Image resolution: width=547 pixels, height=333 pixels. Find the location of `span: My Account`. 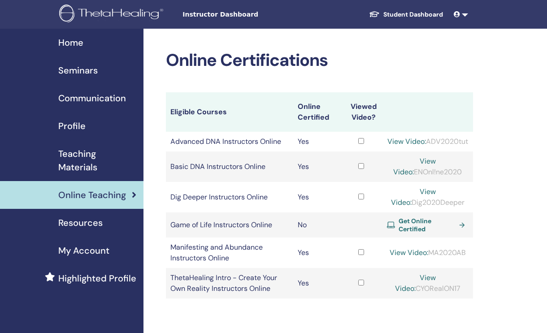

span: My Account is located at coordinates (84, 251).